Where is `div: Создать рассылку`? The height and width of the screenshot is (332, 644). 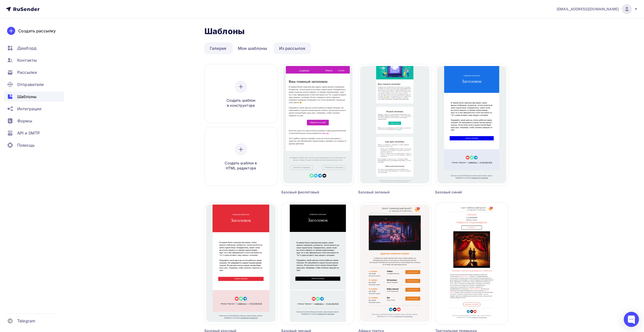 div: Создать рассылку is located at coordinates (37, 31).